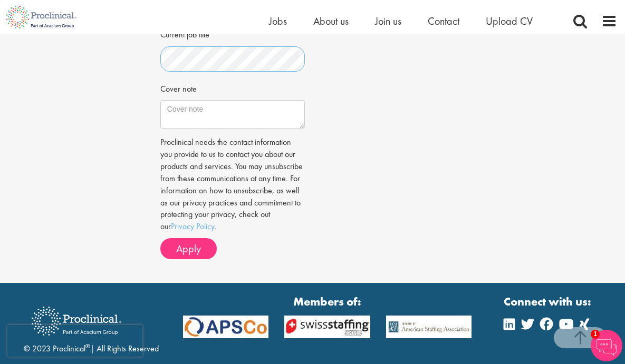  I want to click on span: Join us, so click(388, 21).